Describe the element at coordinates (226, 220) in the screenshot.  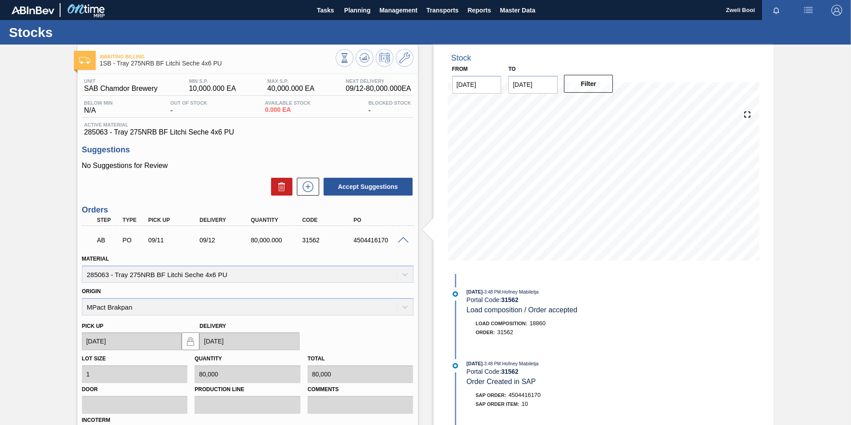
I see `div: Delivery` at that location.